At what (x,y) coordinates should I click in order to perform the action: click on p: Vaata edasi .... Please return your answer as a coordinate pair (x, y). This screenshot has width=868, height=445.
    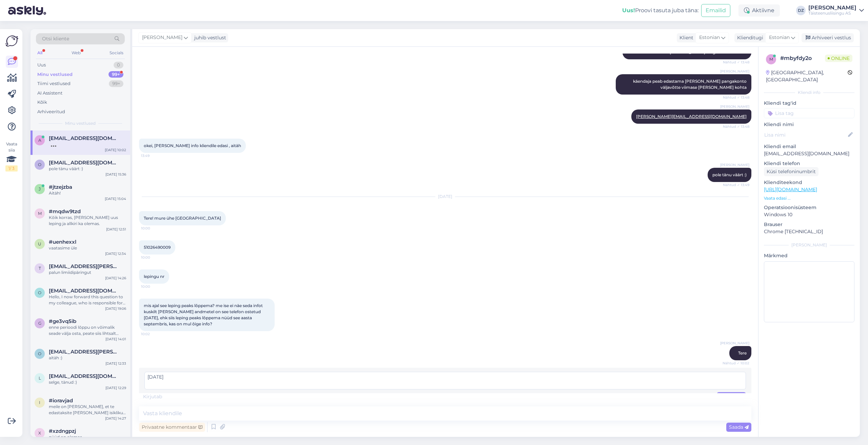
    Looking at the image, I should click on (809, 198).